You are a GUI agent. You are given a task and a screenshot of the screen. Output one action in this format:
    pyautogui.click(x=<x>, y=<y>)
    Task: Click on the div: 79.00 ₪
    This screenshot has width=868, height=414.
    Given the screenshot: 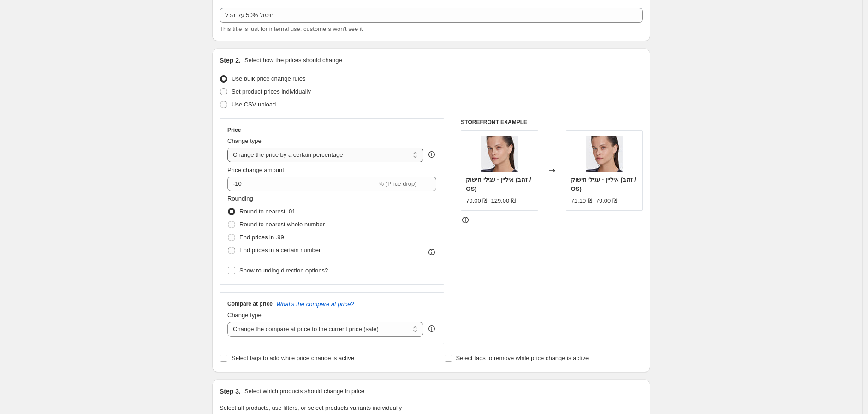 What is the action you would take?
    pyautogui.click(x=476, y=201)
    